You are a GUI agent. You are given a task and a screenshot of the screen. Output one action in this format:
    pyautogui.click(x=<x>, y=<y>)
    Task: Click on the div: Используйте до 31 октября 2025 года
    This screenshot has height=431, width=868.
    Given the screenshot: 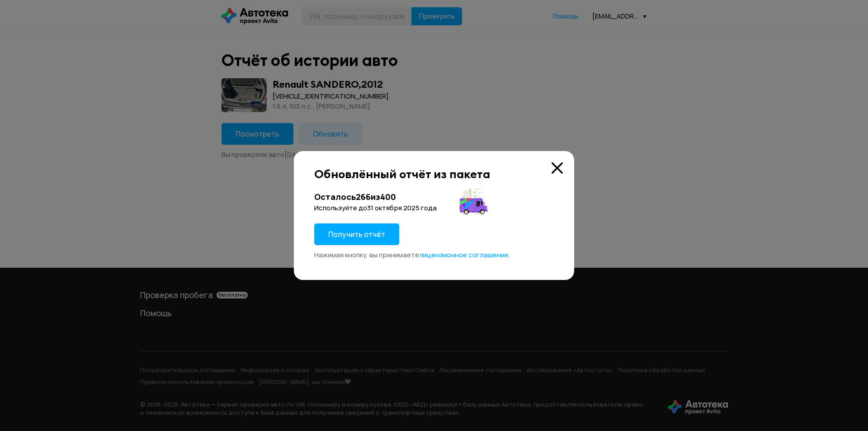 What is the action you would take?
    pyautogui.click(x=434, y=208)
    